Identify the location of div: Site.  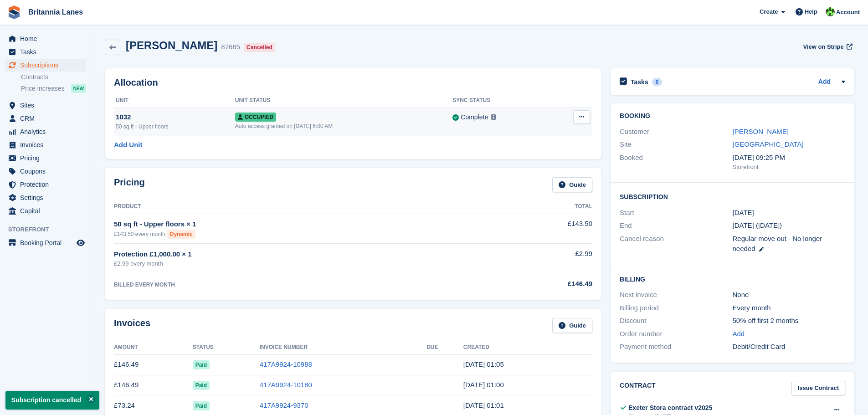
(676, 144).